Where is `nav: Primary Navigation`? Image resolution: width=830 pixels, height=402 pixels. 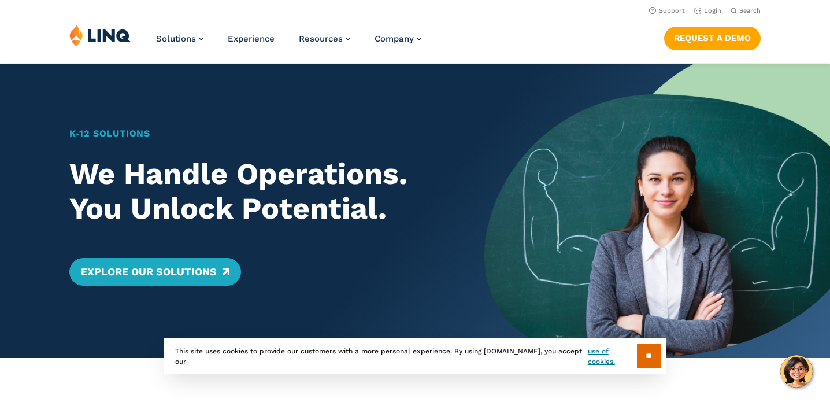
nav: Primary Navigation is located at coordinates (288, 43).